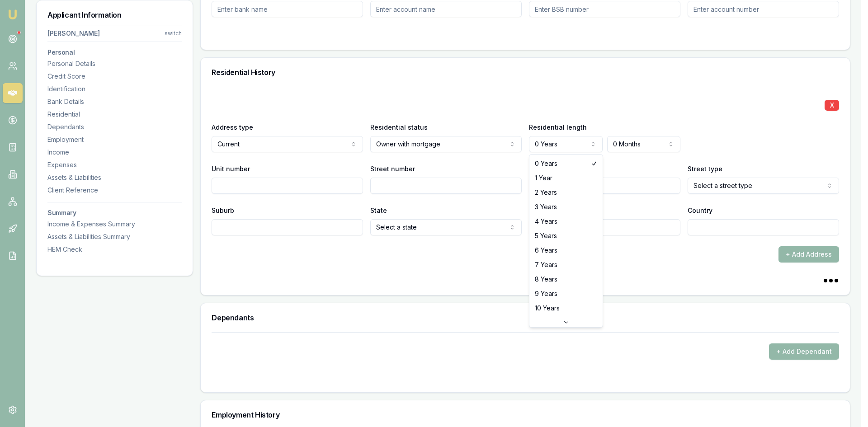 Image resolution: width=868 pixels, height=427 pixels. I want to click on span: 7 Years, so click(546, 265).